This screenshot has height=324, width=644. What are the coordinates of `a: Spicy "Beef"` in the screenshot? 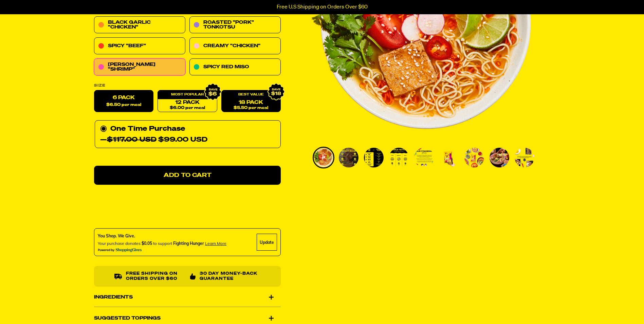 It's located at (140, 46).